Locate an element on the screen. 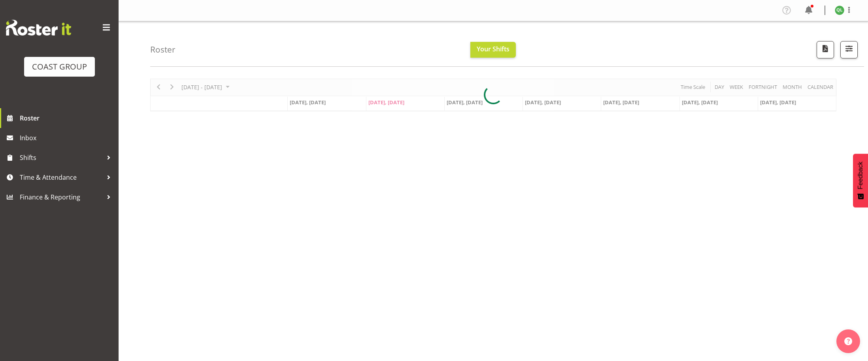  span: Time & Attendance is located at coordinates (61, 178).